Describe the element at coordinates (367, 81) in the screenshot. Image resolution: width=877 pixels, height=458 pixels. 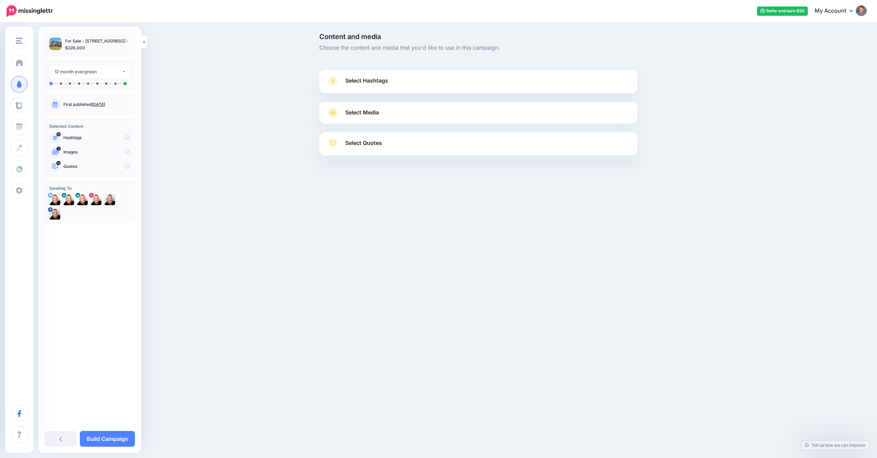
I see `span: Select Hashtags` at that location.